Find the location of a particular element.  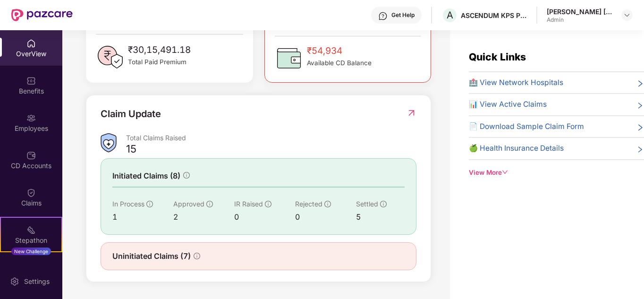

div: Total Claims Raised is located at coordinates (271, 137).